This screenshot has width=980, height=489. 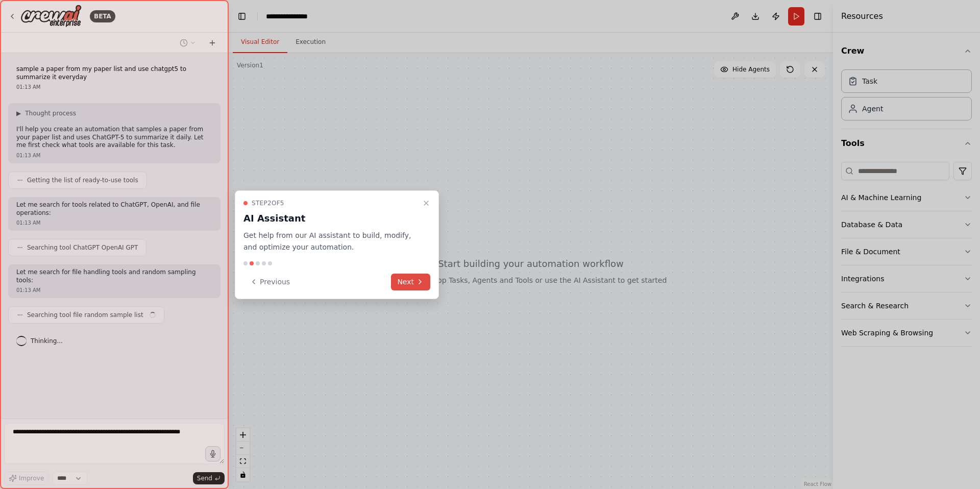 I want to click on p: Get help from our AI assistant to build, modify, and optimize your automation., so click(x=331, y=242).